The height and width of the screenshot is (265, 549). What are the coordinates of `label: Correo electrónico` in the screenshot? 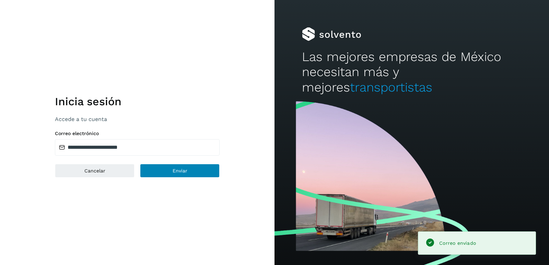 It's located at (137, 133).